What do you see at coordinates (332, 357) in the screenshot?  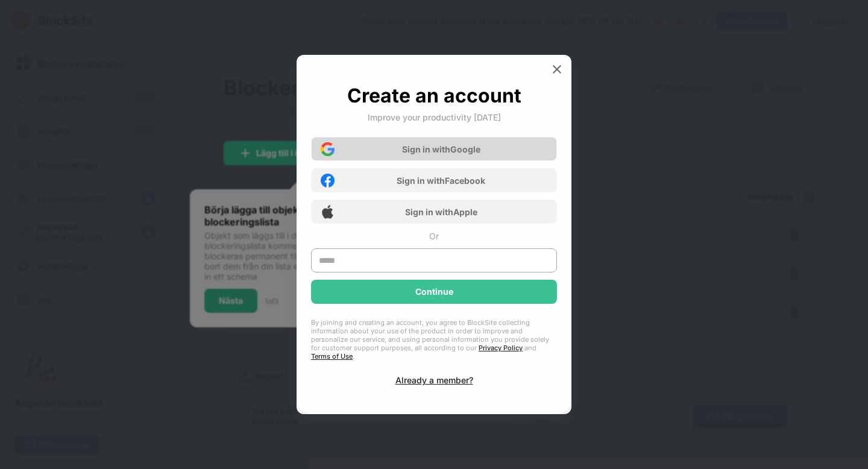 I see `a: Terms of Use` at bounding box center [332, 357].